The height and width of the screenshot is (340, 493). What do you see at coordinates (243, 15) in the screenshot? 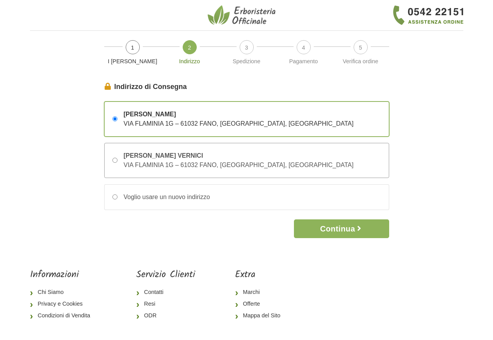
I see `img: Erboristeria Officinale` at bounding box center [243, 15].